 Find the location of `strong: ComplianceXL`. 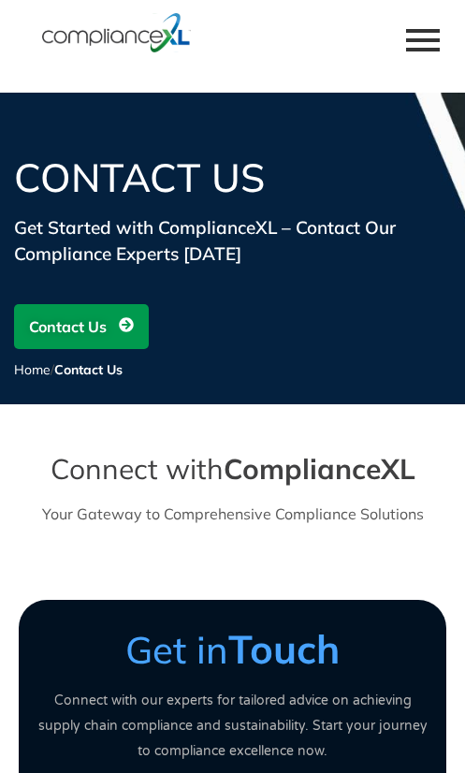

strong: ComplianceXL is located at coordinates (319, 469).